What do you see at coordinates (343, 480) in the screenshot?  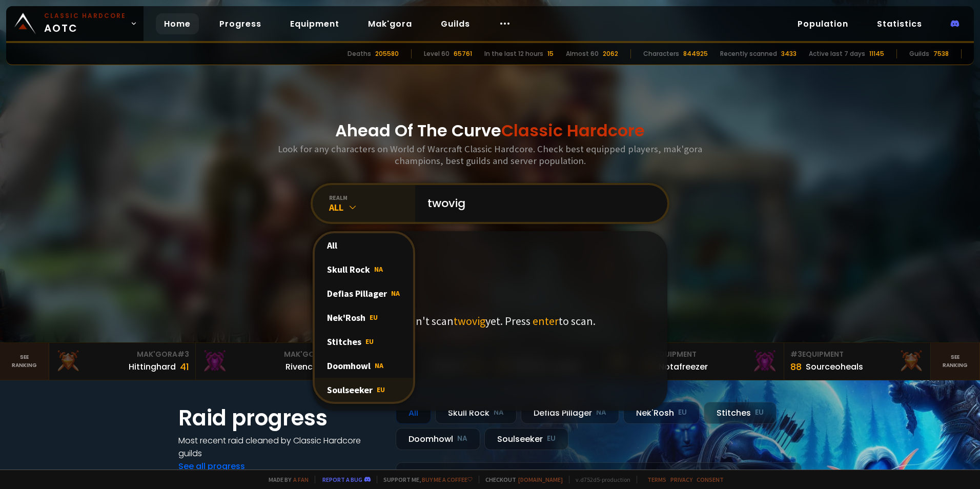 I see `a: Report a bug` at bounding box center [343, 480].